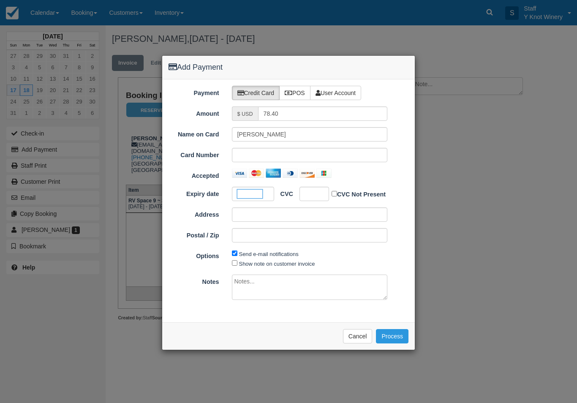  What do you see at coordinates (334, 193) in the screenshot?
I see `input: CVC Not Present` at bounding box center [334, 193].